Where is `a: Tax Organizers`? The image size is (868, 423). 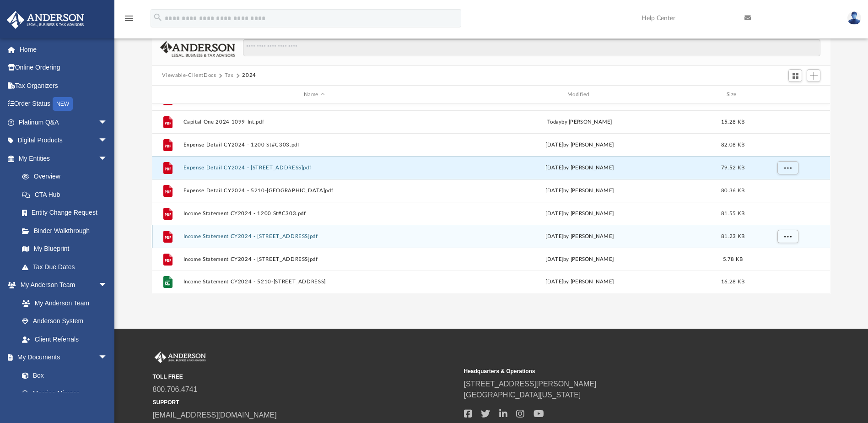
a: Tax Organizers is located at coordinates (63, 86).